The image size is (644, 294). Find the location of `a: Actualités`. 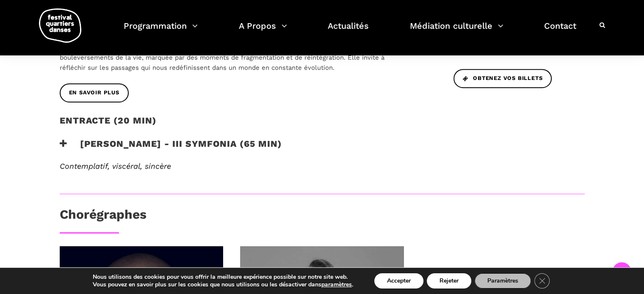

a: Actualités is located at coordinates (348, 31).